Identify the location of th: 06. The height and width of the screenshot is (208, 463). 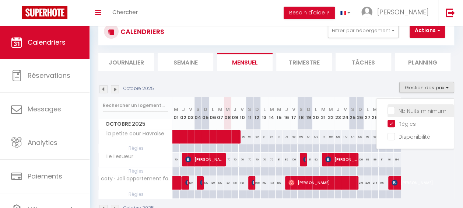
(213, 113).